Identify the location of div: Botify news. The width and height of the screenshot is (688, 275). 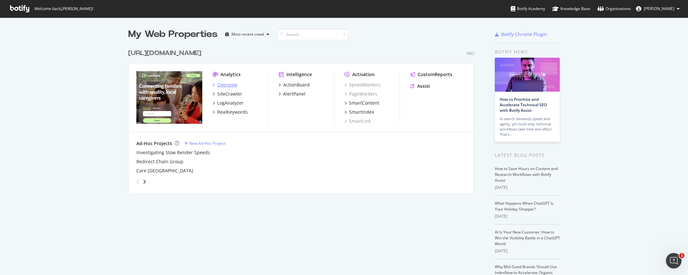
(527, 52).